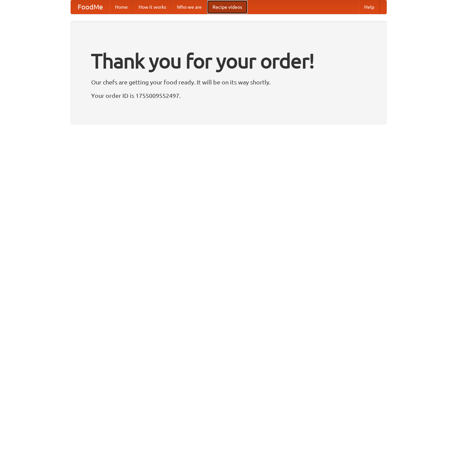 The image size is (457, 476). What do you see at coordinates (229, 61) in the screenshot?
I see `h1: Thank you for your order!` at bounding box center [229, 61].